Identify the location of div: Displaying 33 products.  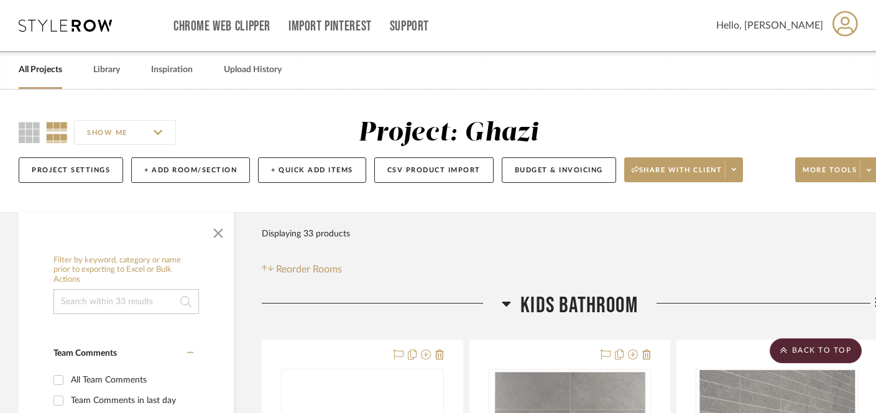
(306, 234).